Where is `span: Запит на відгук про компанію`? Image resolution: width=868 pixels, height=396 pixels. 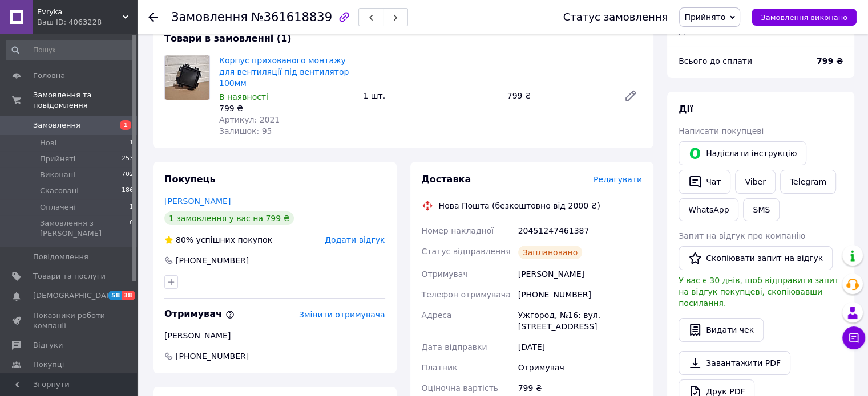 span: Запит на відгук про компанію is located at coordinates (742, 236).